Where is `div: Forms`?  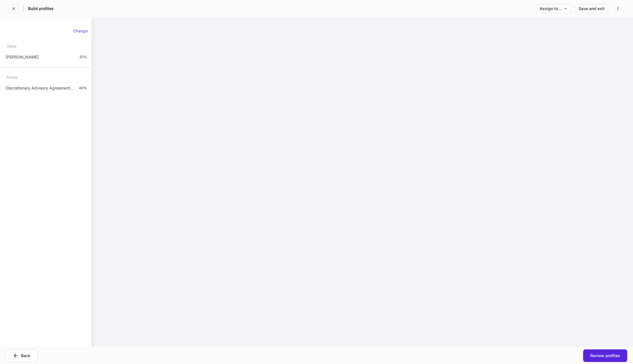
div: Forms is located at coordinates (12, 77).